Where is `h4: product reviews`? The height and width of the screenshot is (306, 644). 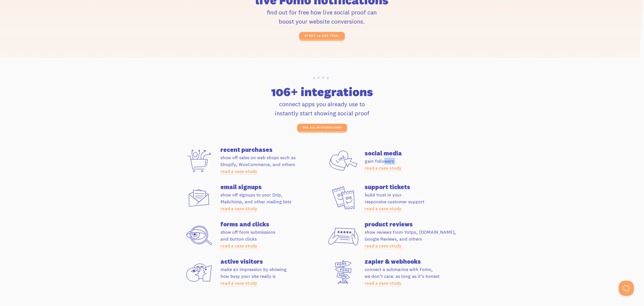 h4: product reviews is located at coordinates (416, 224).